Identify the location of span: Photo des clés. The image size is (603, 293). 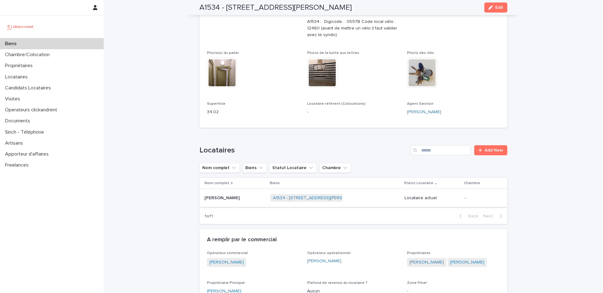
(421, 53).